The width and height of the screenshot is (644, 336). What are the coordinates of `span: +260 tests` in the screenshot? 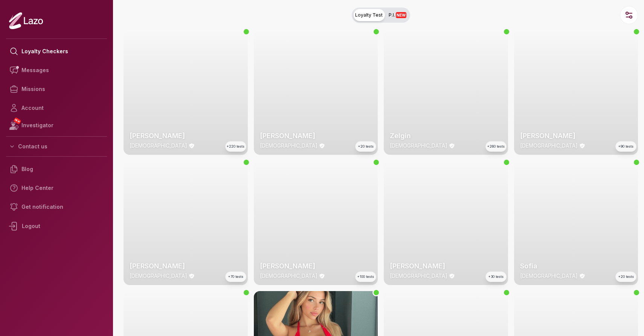 It's located at (496, 146).